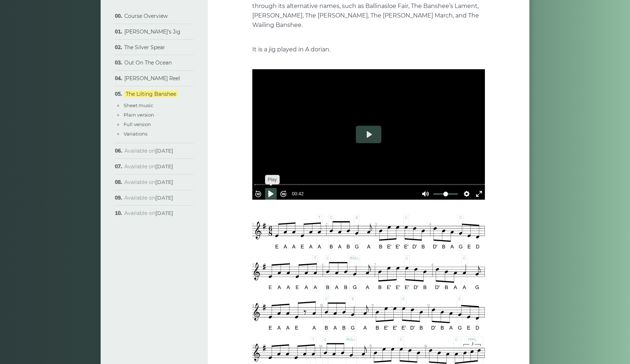 This screenshot has height=364, width=630. What do you see at coordinates (138, 105) in the screenshot?
I see `a: Sheet music` at bounding box center [138, 105].